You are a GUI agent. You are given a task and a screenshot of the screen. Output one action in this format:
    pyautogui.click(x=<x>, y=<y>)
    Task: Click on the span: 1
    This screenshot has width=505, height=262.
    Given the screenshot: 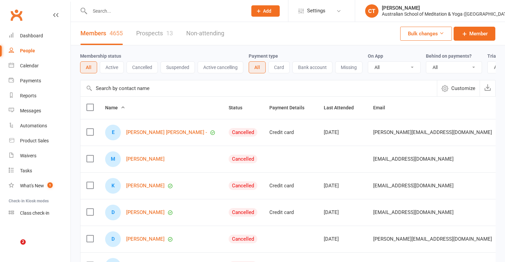 What is the action you would take?
    pyautogui.click(x=50, y=185)
    